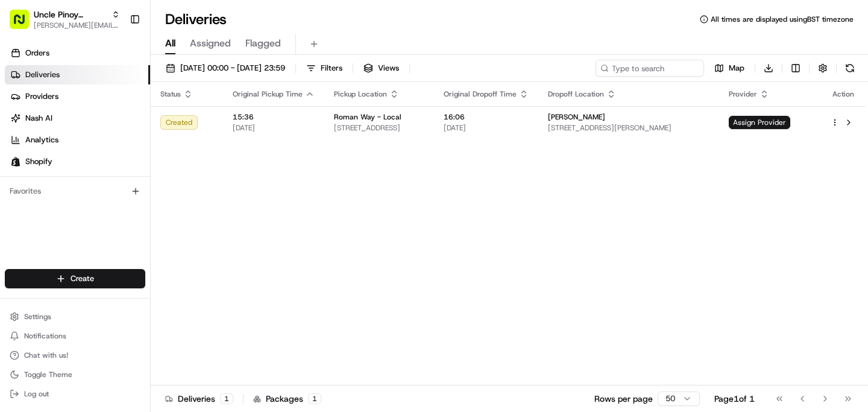  Describe the element at coordinates (332, 69) in the screenshot. I see `span: Filters` at that location.